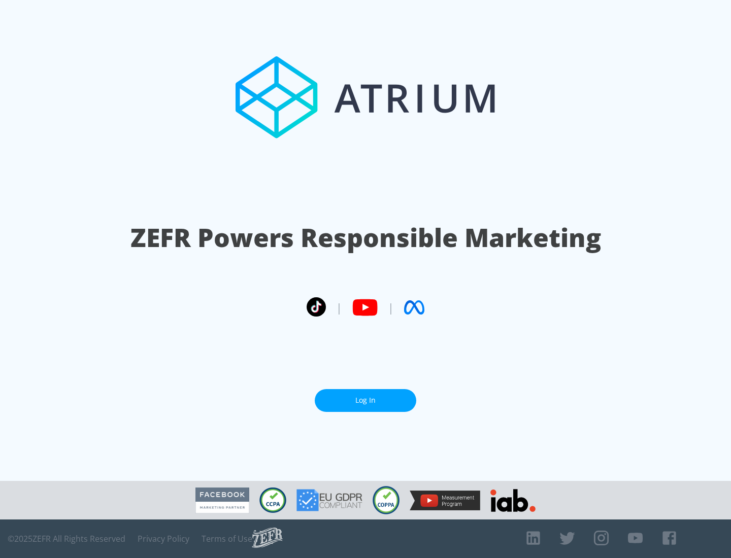 This screenshot has height=558, width=731. Describe the element at coordinates (445, 500) in the screenshot. I see `img: YouTube Measurement Program` at that location.